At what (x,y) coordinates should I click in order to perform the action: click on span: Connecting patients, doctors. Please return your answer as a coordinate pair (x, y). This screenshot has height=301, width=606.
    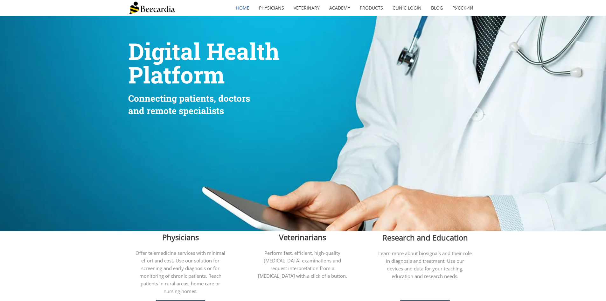
    Looking at the image, I should click on (189, 98).